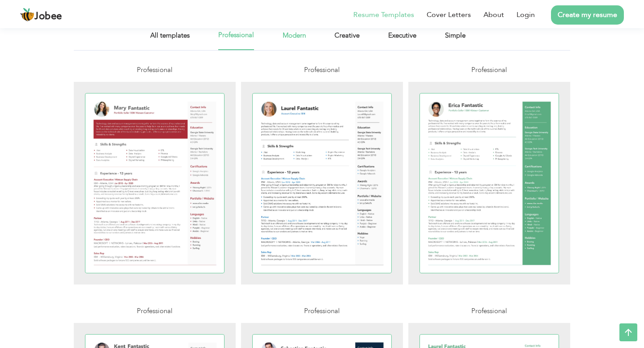  What do you see at coordinates (448, 15) in the screenshot?
I see `a: Cover Letters` at bounding box center [448, 15].